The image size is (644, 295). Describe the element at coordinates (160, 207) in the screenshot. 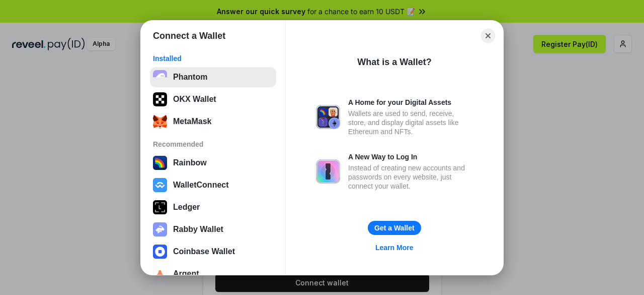

I see `img: svg+xml,%3Csvg%20xmlns%3D%22http%3A%2F%2Fwww.w3.org%2F2000%2Fsvg%22%20width%3D%2228%22%20height%3...` at that location.